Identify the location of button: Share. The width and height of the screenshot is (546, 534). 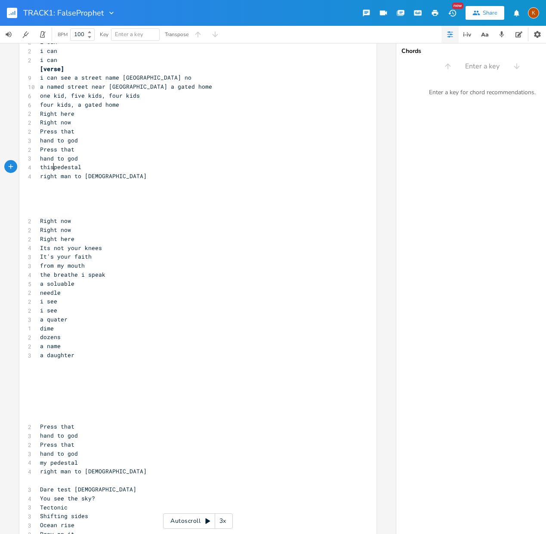
(485, 13).